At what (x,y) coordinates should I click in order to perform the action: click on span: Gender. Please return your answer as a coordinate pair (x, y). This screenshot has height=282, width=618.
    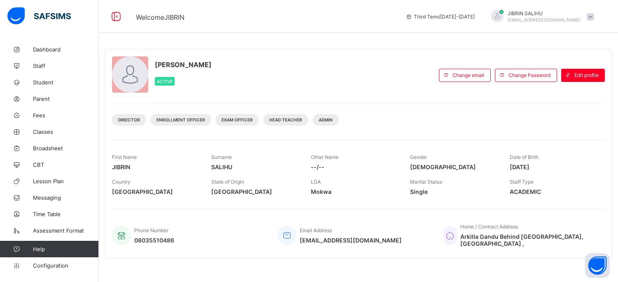
    Looking at the image, I should click on (418, 157).